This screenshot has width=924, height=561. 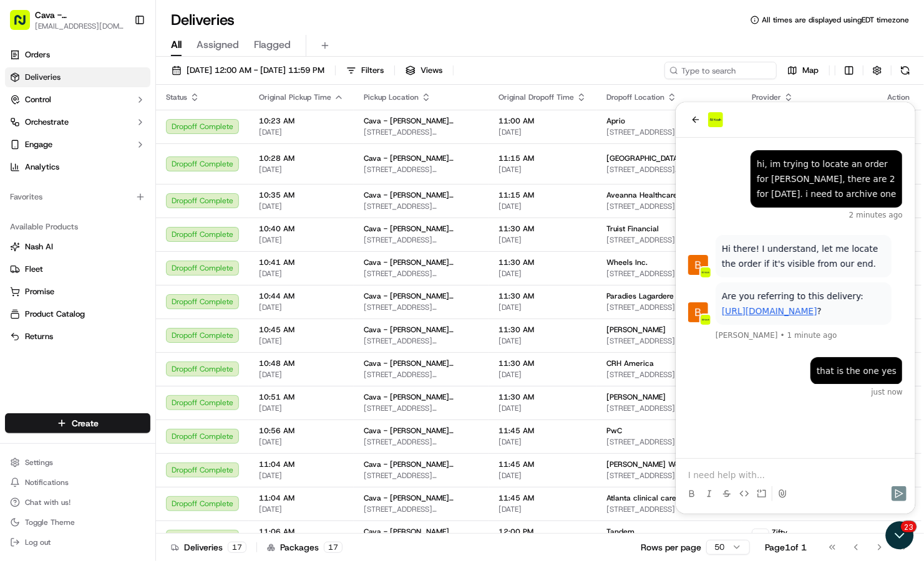 What do you see at coordinates (78, 247) in the screenshot?
I see `a: Nash AI` at bounding box center [78, 247].